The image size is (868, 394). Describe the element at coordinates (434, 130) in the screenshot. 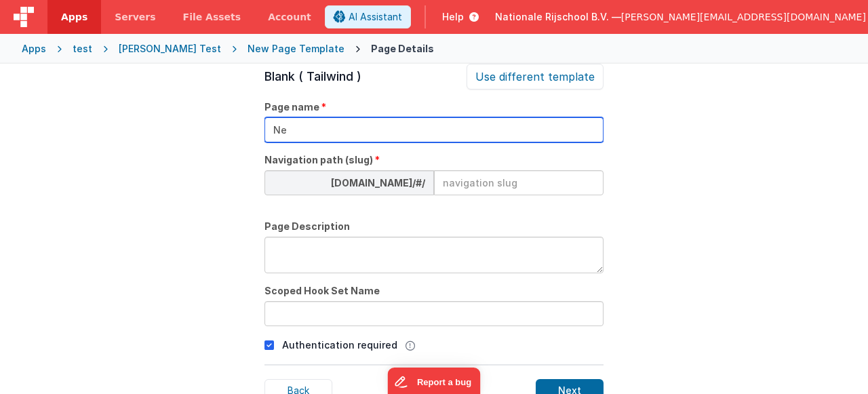

I see `input: Page Name` at that location.